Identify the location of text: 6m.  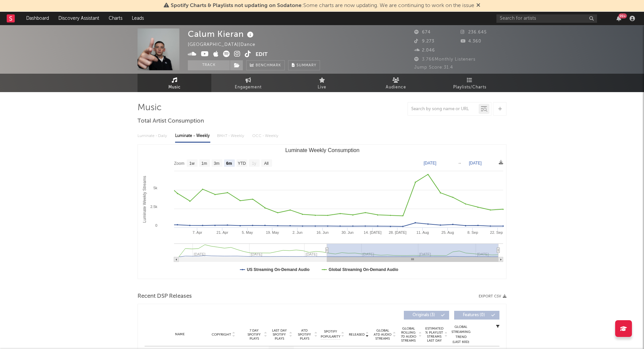
(229, 163).